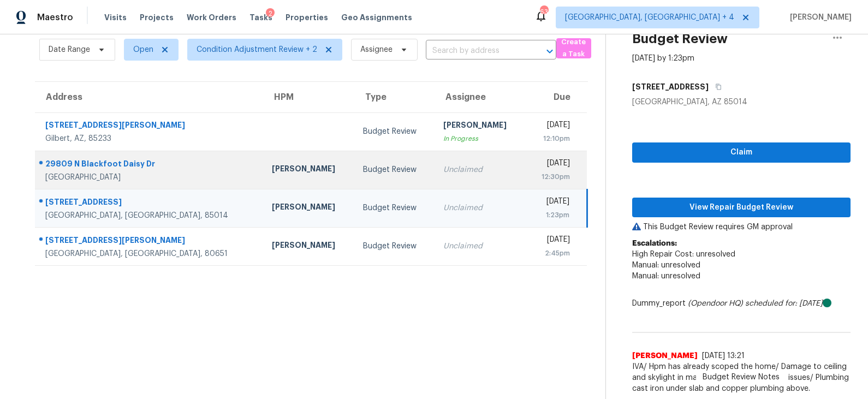  I want to click on div: 29809 N Blackfoot Daisy Dr, so click(149, 165).